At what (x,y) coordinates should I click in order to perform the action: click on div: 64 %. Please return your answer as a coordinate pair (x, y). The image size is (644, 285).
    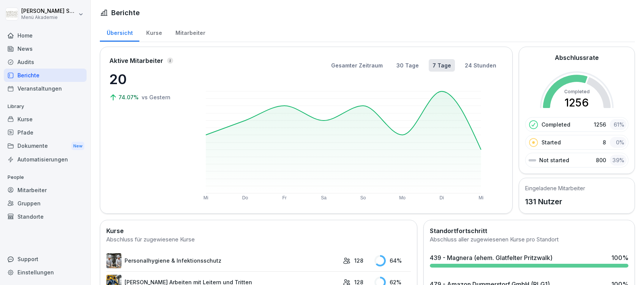
    Looking at the image, I should click on (393, 261).